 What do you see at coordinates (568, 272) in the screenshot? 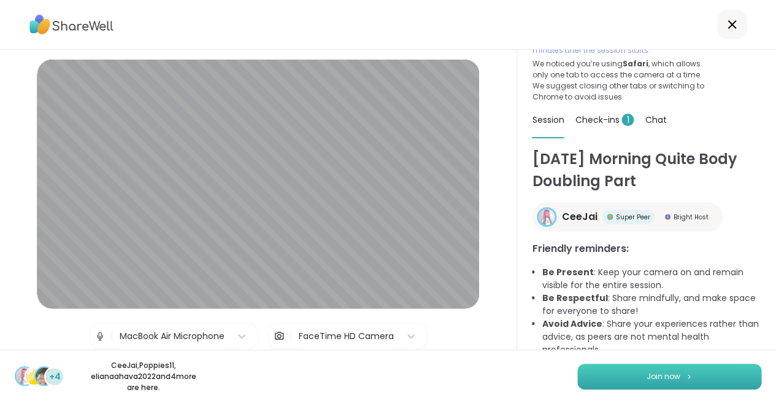
I see `b: Be Present` at bounding box center [568, 272].